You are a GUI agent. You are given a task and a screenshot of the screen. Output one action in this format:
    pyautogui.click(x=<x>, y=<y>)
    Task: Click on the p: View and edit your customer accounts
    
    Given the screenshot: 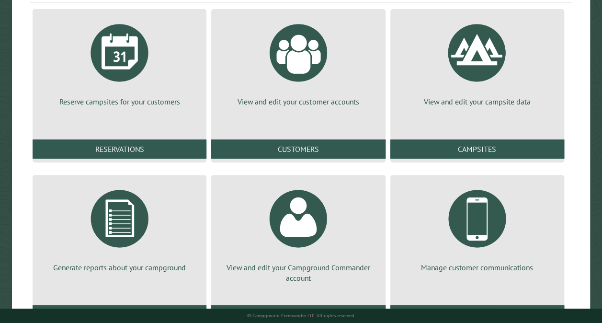 What is the action you would take?
    pyautogui.click(x=298, y=102)
    